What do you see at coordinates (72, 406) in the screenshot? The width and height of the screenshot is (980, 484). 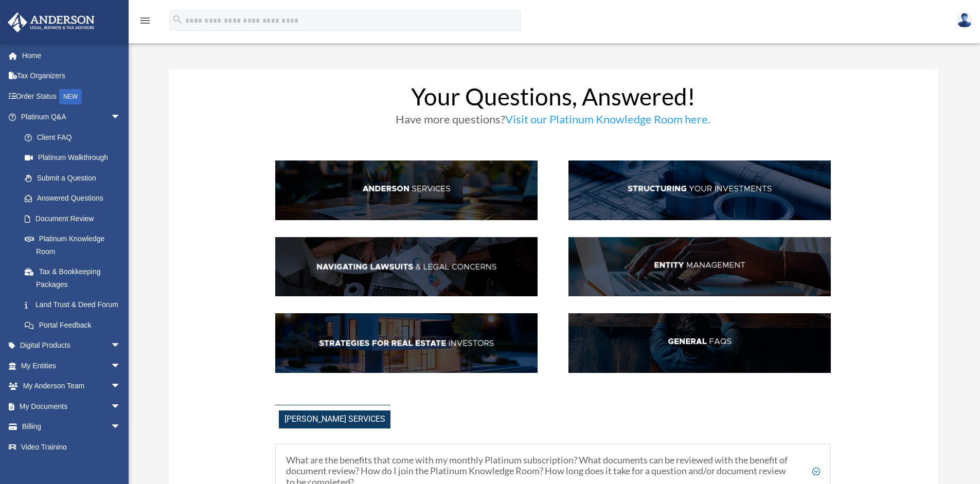 I see `a: My Documentsarrow_drop_down` at bounding box center [72, 406].